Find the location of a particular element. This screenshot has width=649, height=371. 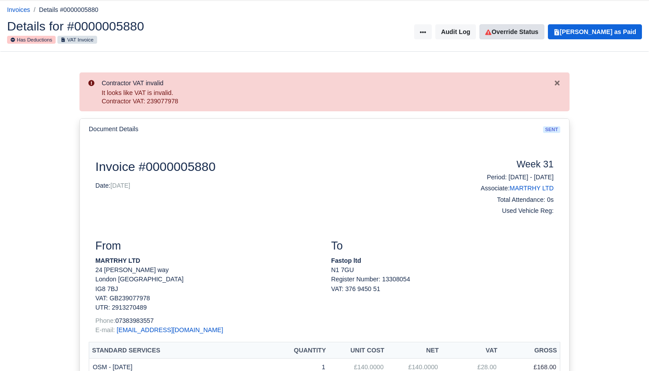

p: 07383983557 is located at coordinates (206, 320).